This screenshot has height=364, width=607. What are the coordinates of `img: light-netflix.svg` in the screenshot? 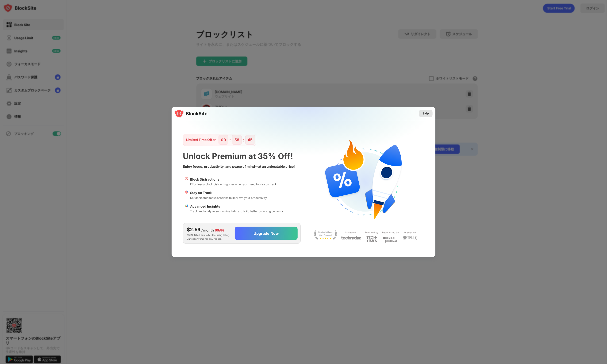 It's located at (410, 238).